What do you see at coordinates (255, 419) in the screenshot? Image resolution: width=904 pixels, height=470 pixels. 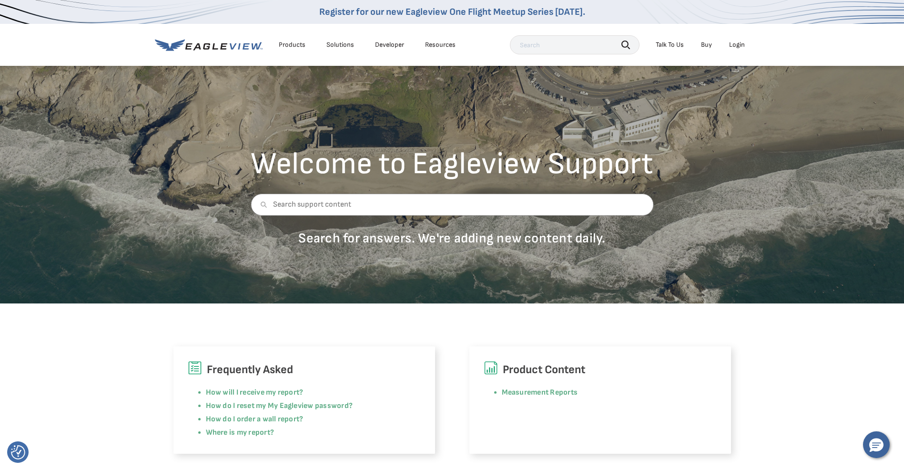 I see `a: How do I order a wall report?` at bounding box center [255, 419].